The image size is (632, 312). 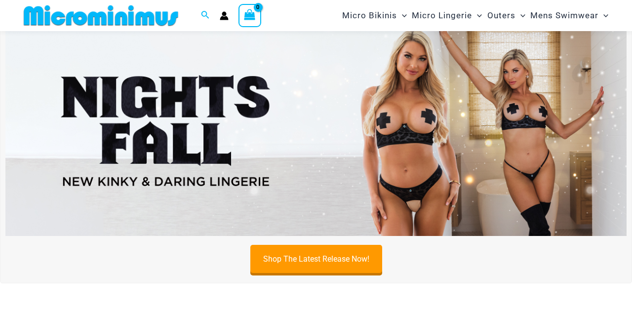 I want to click on a: Micro LingerieMenu ToggleMenu Toggle, so click(x=447, y=15).